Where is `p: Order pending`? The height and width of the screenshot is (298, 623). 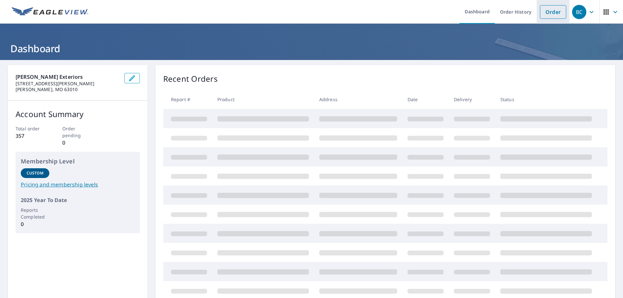
p: Order pending is located at coordinates (78, 132).